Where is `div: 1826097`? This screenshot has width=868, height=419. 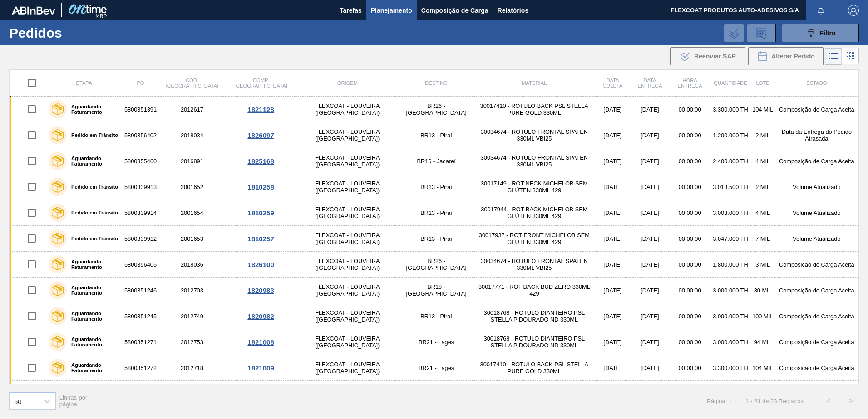
div: 1826097 is located at coordinates (261, 135).